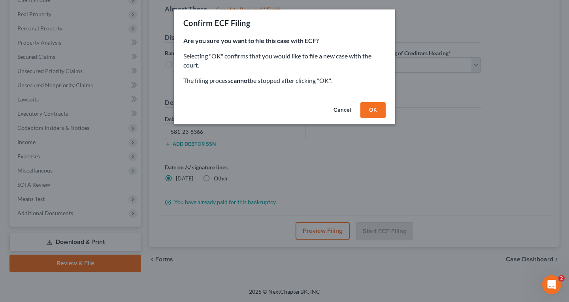  Describe the element at coordinates (373, 110) in the screenshot. I see `button: OK` at that location.